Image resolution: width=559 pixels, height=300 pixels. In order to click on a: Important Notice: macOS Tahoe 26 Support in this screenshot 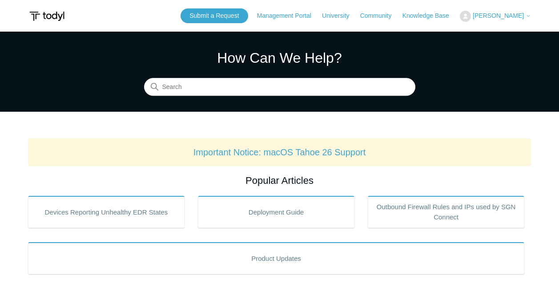, I will do `click(280, 152)`.